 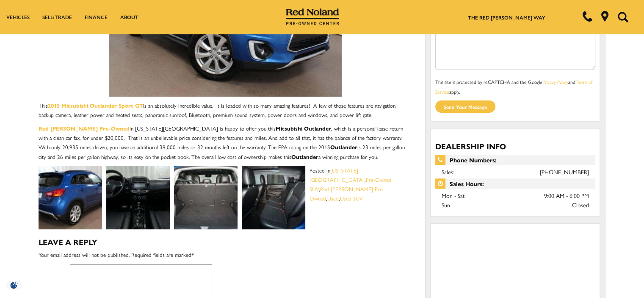 I want to click on span: 9:00 AM - 6:00 PM, so click(x=566, y=196).